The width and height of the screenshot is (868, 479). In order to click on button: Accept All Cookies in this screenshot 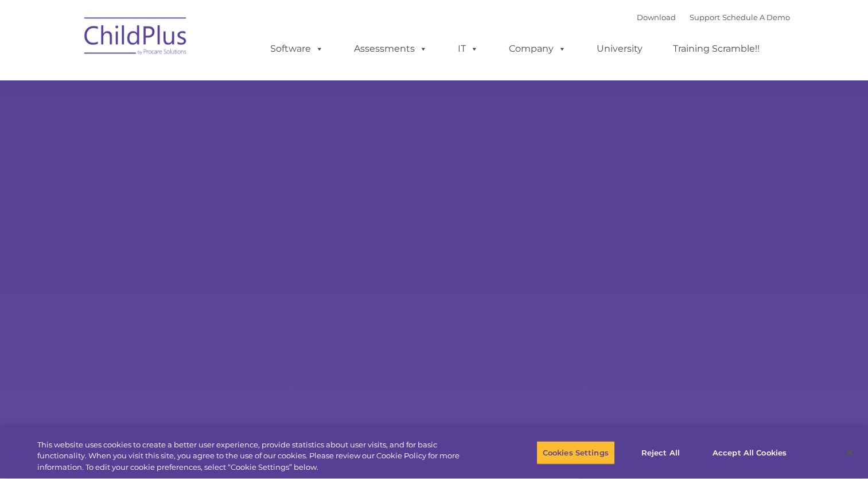, I will do `click(749, 452)`.